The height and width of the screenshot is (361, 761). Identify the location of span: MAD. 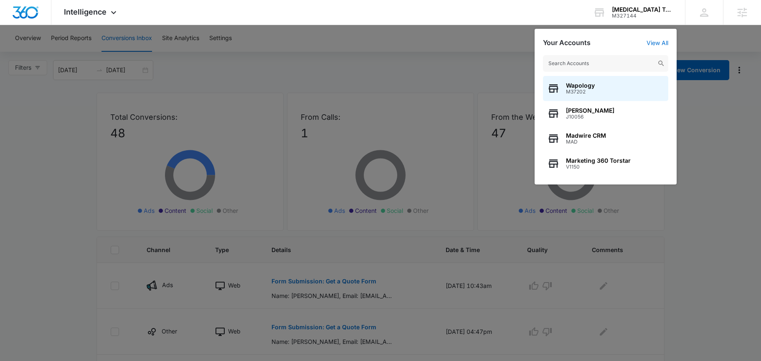
(586, 142).